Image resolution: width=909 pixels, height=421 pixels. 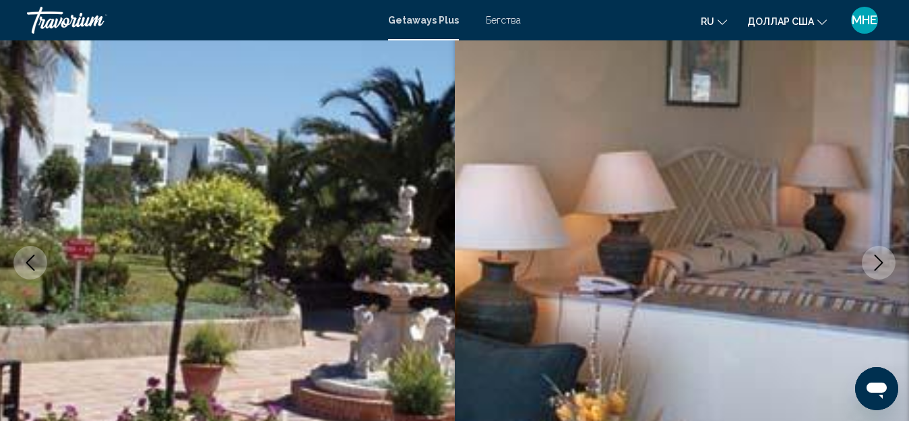 I want to click on button: Next image, so click(x=879, y=263).